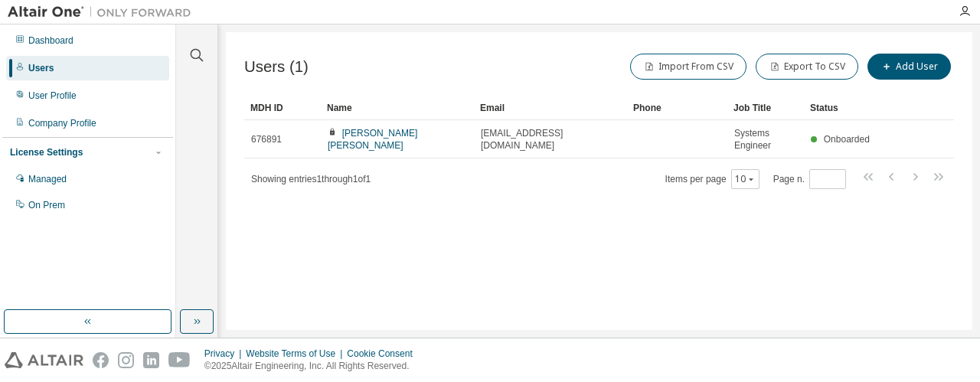  Describe the element at coordinates (103, 12) in the screenshot. I see `img: Altair One` at that location.